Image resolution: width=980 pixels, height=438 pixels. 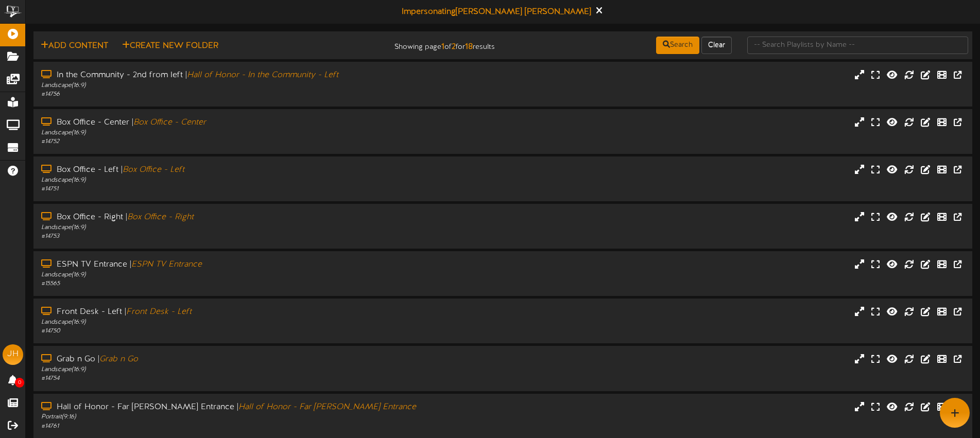 What do you see at coordinates (230, 217) in the screenshot?
I see `div: Box Office - Right |` at bounding box center [230, 217].